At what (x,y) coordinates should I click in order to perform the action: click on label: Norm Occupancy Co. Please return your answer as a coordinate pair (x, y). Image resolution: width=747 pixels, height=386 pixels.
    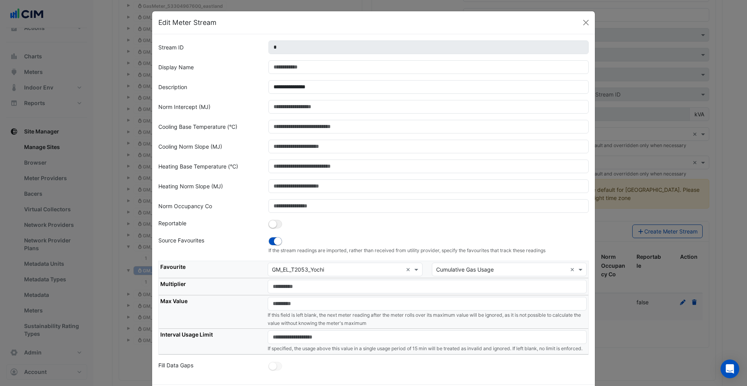
    Looking at the image, I should click on (185, 206).